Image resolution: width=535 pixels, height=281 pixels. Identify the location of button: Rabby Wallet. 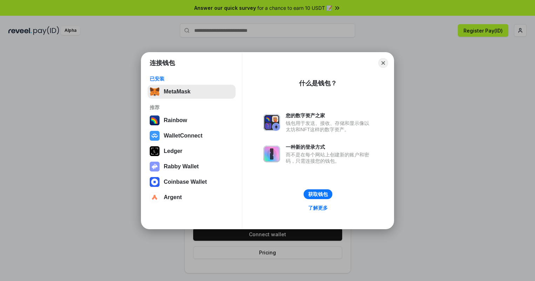
(191, 167).